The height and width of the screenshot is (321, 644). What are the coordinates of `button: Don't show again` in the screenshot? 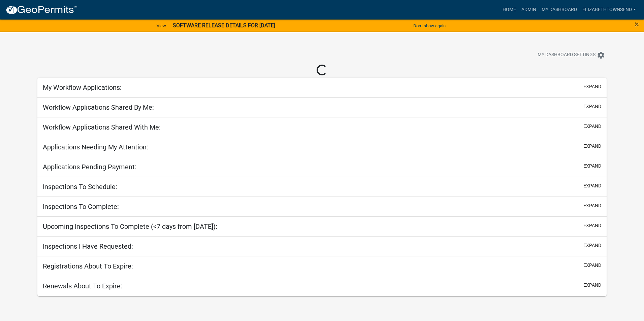 It's located at (430, 25).